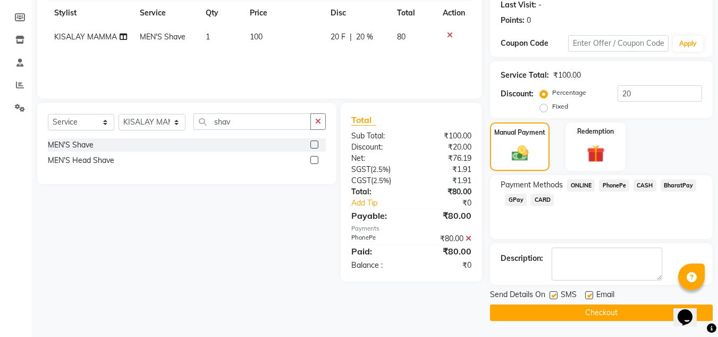 This screenshot has width=718, height=337. I want to click on div: ₹76.19, so click(446, 158).